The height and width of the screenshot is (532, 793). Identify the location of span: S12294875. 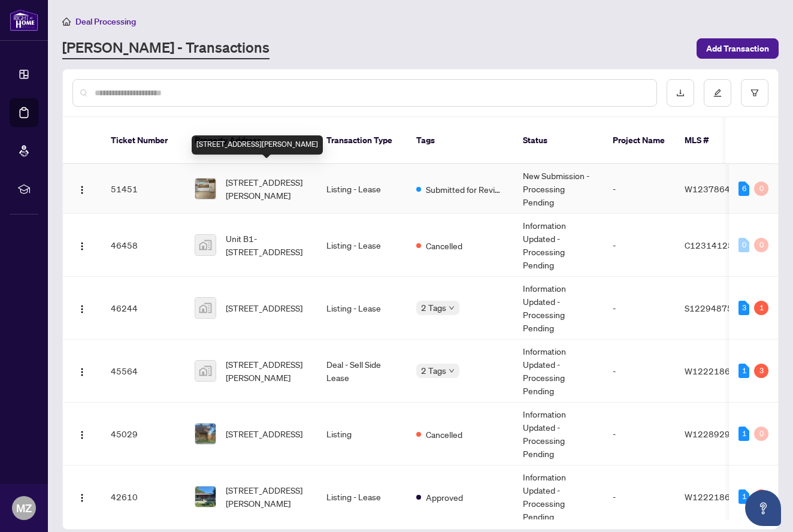
(709, 307).